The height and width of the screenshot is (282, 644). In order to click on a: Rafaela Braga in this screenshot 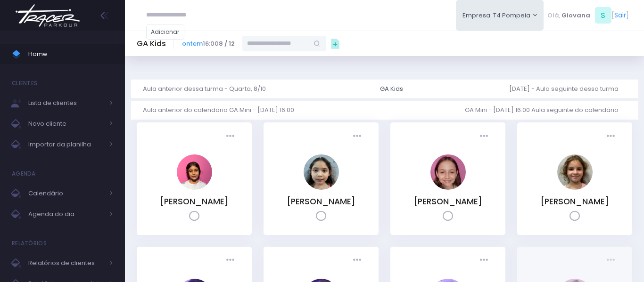, I will do `click(575, 187)`.